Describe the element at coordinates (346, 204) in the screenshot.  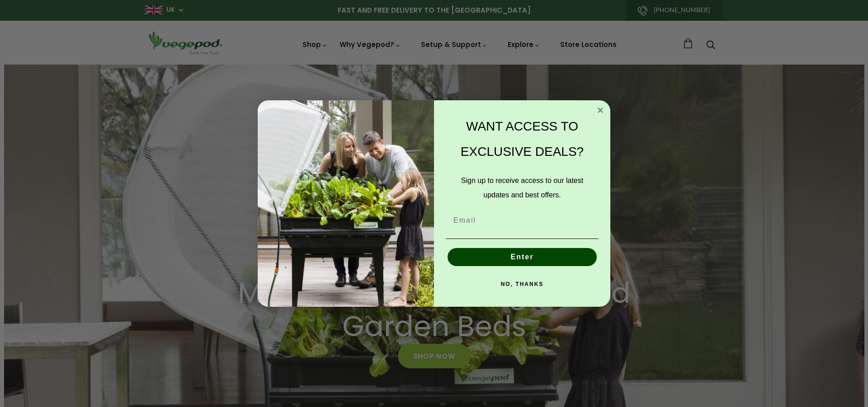
I see `img: e9d03583-1bb1-490f-ad29-36751b3212ff.jpeg` at that location.